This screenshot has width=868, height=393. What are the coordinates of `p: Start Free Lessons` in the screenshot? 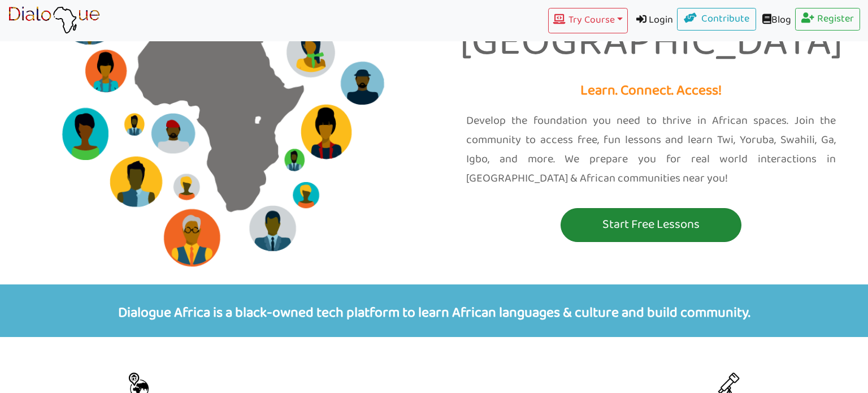 It's located at (651, 225).